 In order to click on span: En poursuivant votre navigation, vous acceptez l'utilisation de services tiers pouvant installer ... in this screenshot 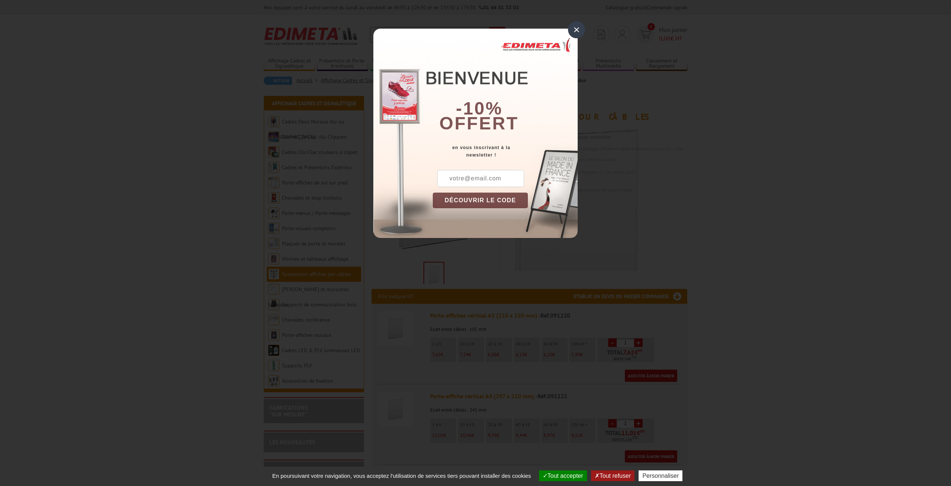, I will do `click(402, 475)`.